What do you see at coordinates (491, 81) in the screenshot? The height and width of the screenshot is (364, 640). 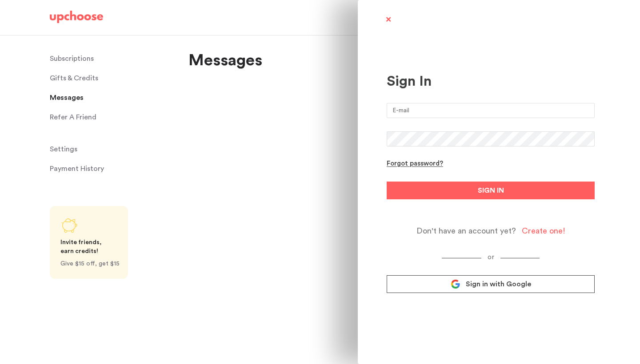 I see `div: Sign In` at bounding box center [491, 81].